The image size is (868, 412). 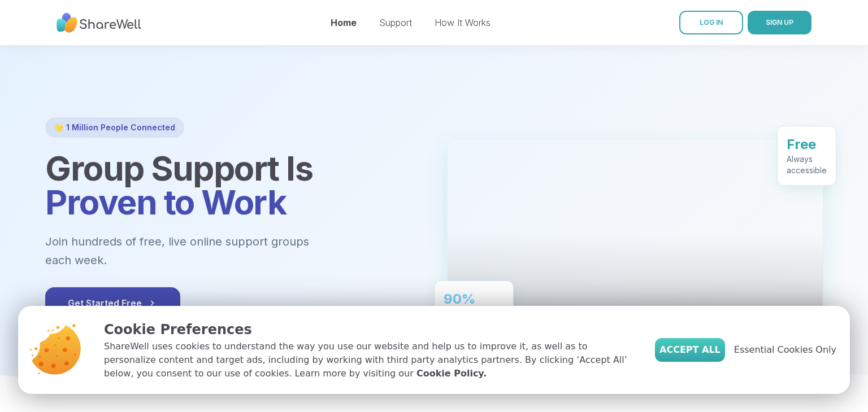 I want to click on span: Accept All, so click(x=690, y=350).